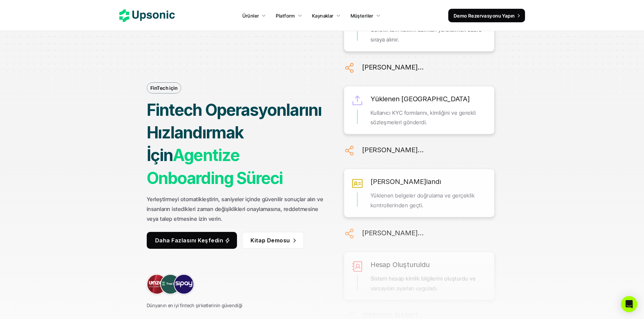  Describe the element at coordinates (484, 16) in the screenshot. I see `font: Demo Rezervasyonu Yapın` at that location.